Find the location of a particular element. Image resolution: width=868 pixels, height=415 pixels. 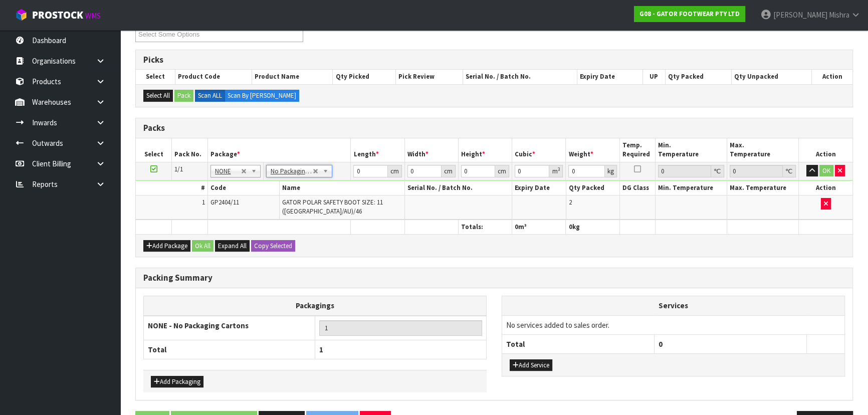

th: Code is located at coordinates (243, 188).